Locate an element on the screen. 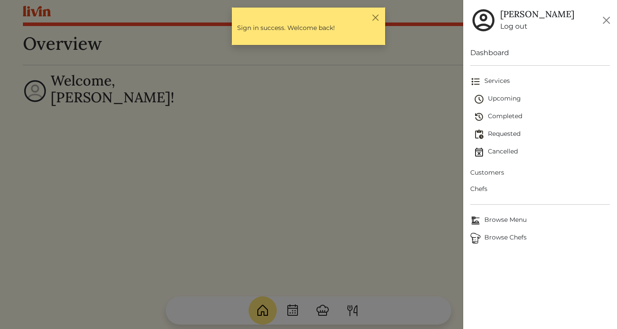  a: Services is located at coordinates (540, 82).